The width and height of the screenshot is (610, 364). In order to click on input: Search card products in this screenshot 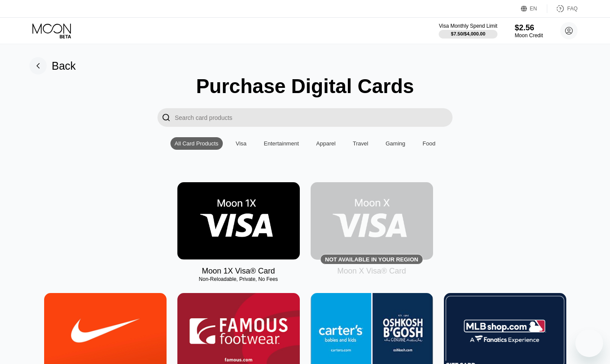, I will do `click(314, 117)`.